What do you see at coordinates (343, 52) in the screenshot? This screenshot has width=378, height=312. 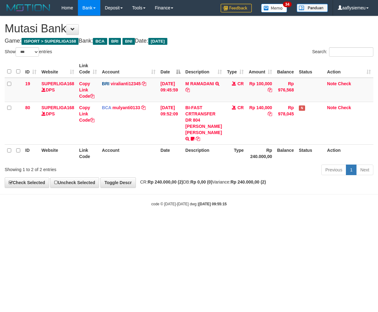 I see `label: Search:` at bounding box center [343, 52].